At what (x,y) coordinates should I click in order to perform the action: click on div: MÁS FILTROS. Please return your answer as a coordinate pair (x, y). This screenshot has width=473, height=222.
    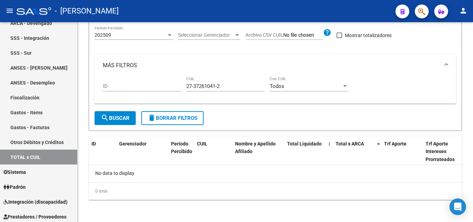
    Looking at the image, I should click on (275, 90).